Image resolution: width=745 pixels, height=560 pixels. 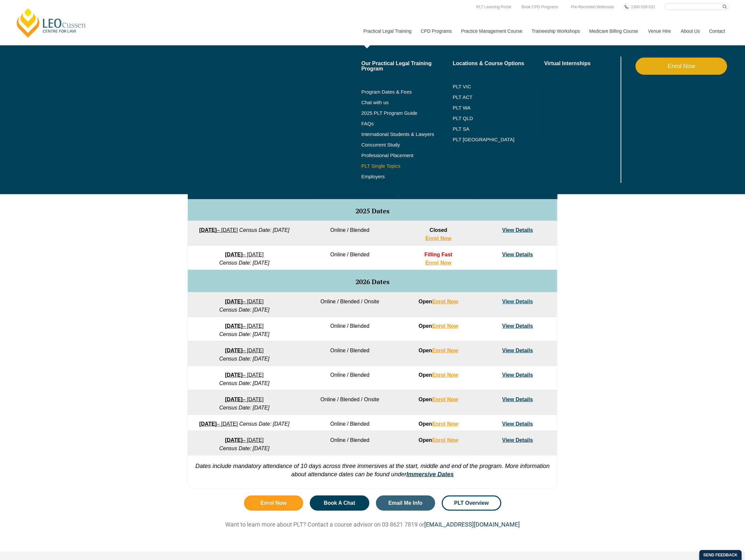 What do you see at coordinates (372, 281) in the screenshot?
I see `span: 2026 Dates` at bounding box center [372, 281].